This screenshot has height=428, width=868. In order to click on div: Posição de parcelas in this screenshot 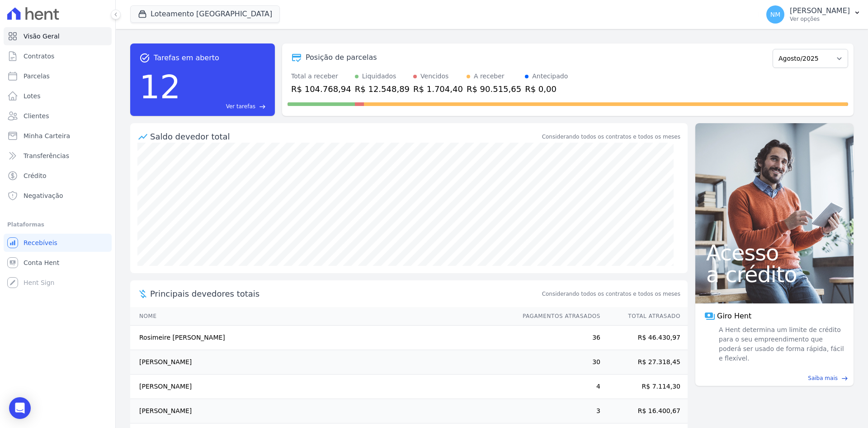, I will do `click(341, 58)`.